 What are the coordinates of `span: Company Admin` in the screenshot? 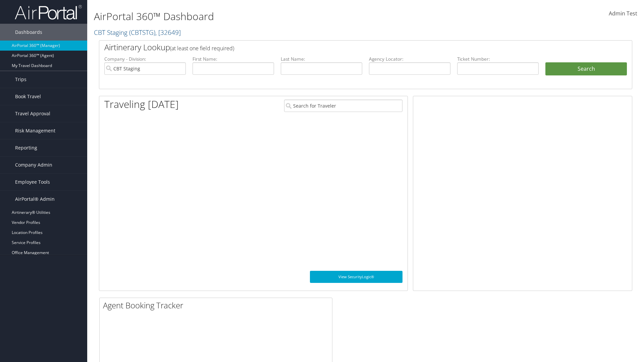 It's located at (34, 165).